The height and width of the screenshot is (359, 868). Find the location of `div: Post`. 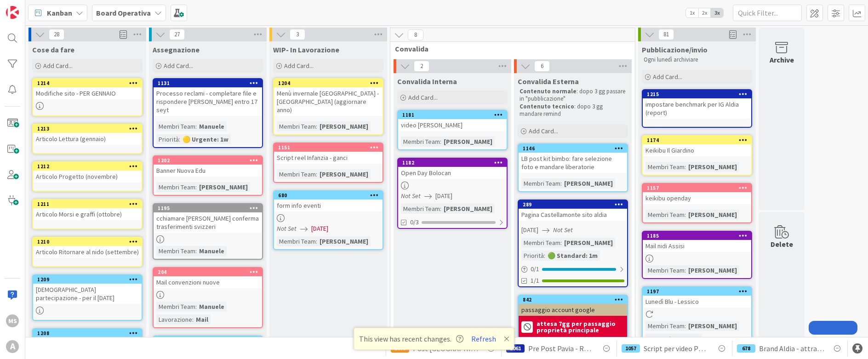

div: Post is located at coordinates (692, 339).